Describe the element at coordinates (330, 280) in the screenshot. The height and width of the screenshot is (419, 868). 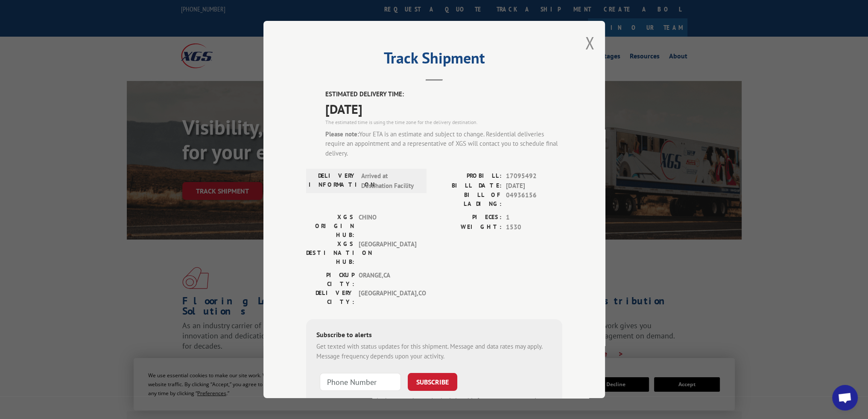
I see `label: PICKUP CITY:` at that location.